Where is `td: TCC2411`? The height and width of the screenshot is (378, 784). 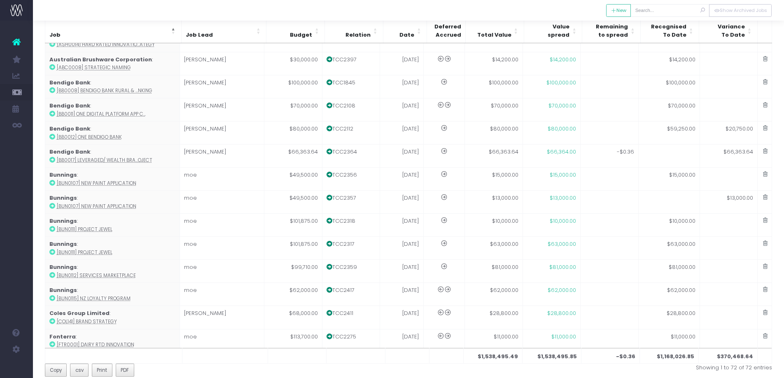
td: TCC2411 is located at coordinates (351, 318).